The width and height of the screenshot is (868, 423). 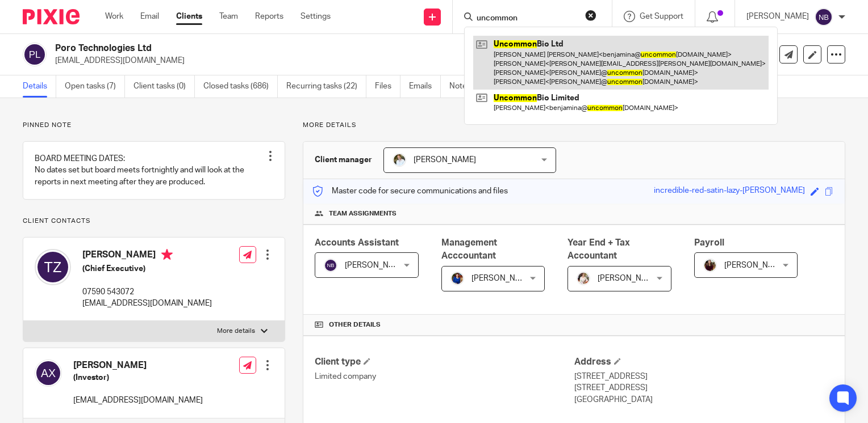 I want to click on span: Accounts Assistant, so click(x=357, y=243).